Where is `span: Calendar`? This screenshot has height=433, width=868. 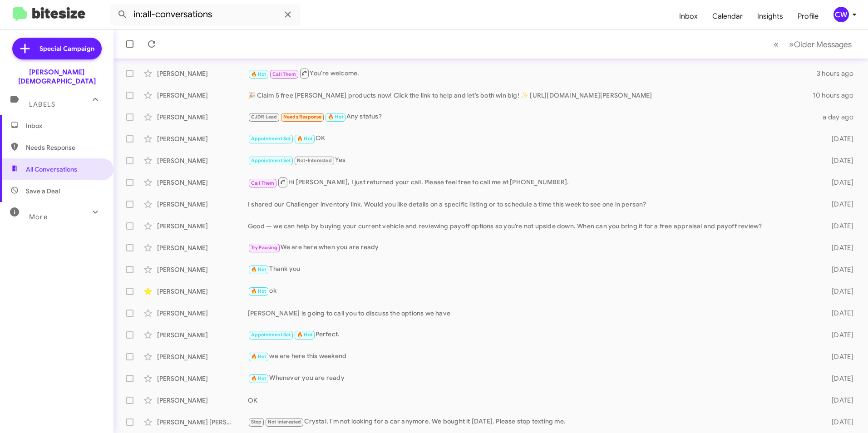 span: Calendar is located at coordinates (727, 17).